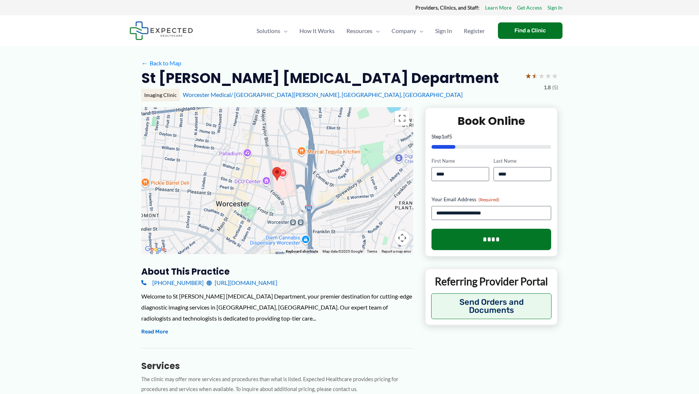  Describe the element at coordinates (155, 332) in the screenshot. I see `button: Read More` at that location.